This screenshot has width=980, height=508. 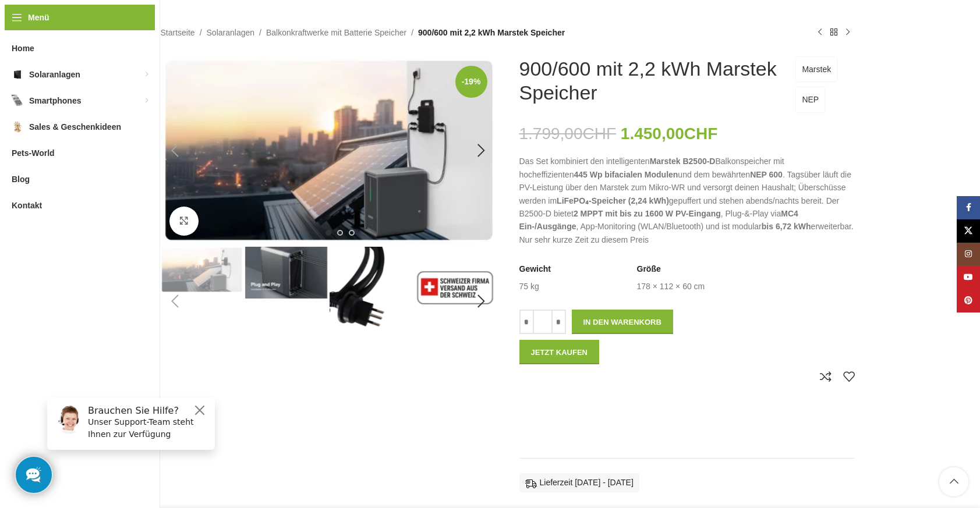 I want to click on p: Das Set kombiniert den intelligenten Balkonspeicher mit hocheffizienten und dem bewährten . Tagsü..., so click(x=687, y=200).